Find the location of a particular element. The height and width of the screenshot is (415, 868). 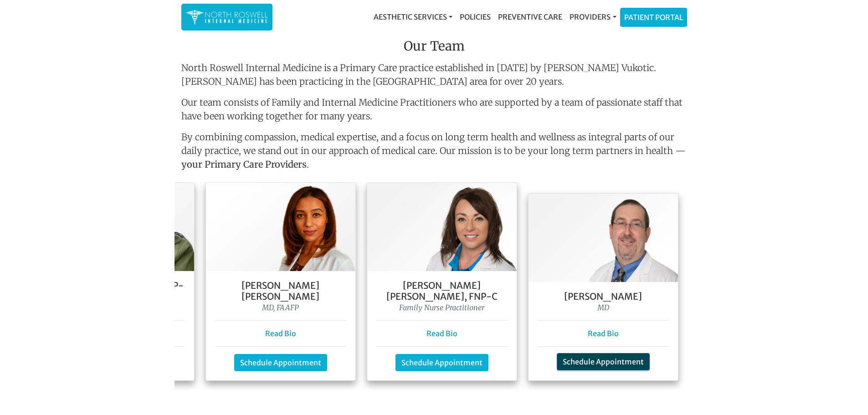

img: Dr. Farah Mubarak Ali MD, FAAFP is located at coordinates (281, 227).